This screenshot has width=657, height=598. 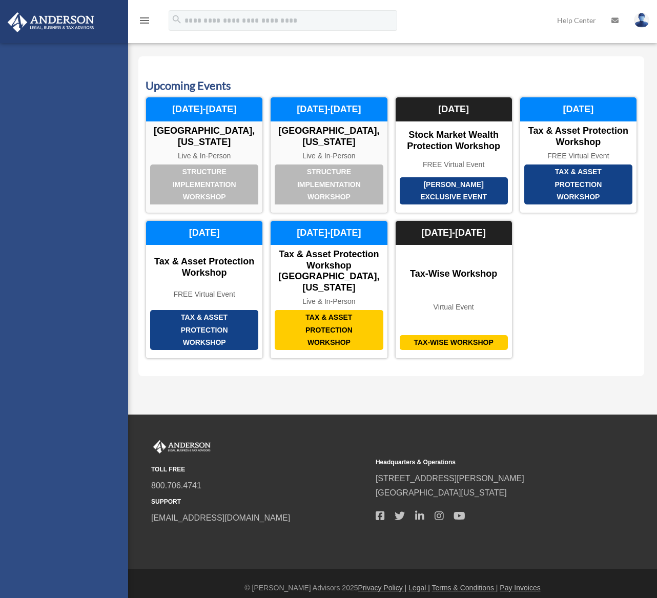 What do you see at coordinates (176, 486) in the screenshot?
I see `a: 800.706.4741` at bounding box center [176, 486].